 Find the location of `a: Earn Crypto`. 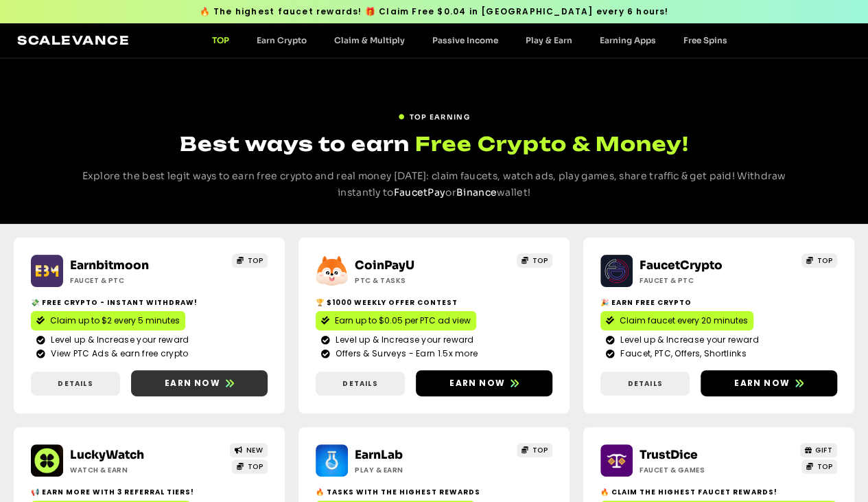

a: Earn Crypto is located at coordinates (281, 40).